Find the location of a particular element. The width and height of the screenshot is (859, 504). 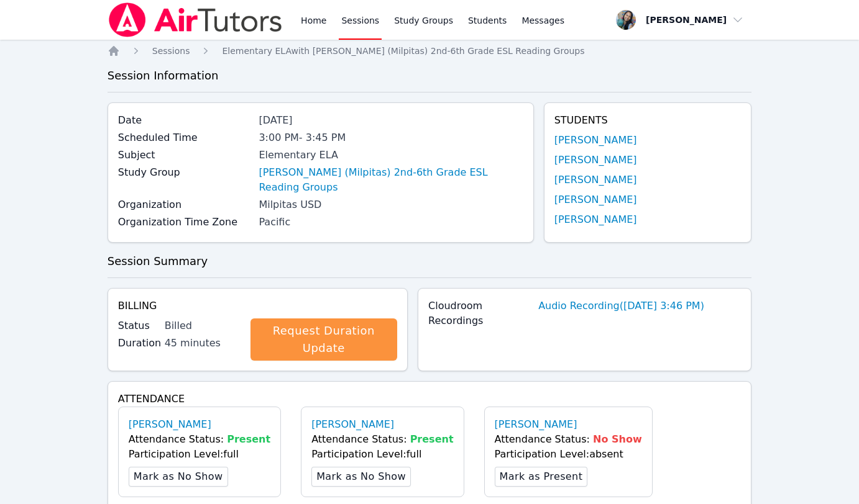

div: 45 minutes is located at coordinates (203, 343).